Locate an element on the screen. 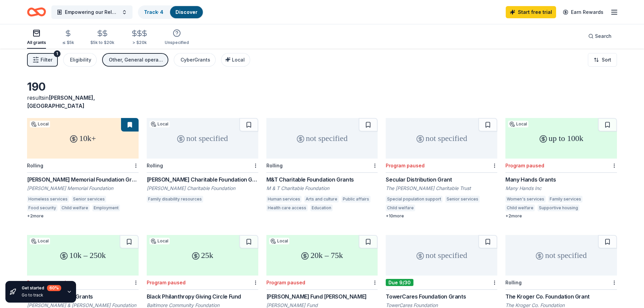  a: Start free trial is located at coordinates (530, 12).